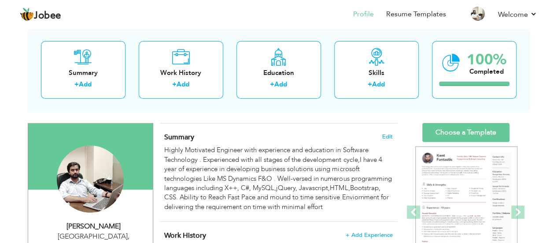 The width and height of the screenshot is (557, 243). I want to click on span: Edit, so click(388, 137).